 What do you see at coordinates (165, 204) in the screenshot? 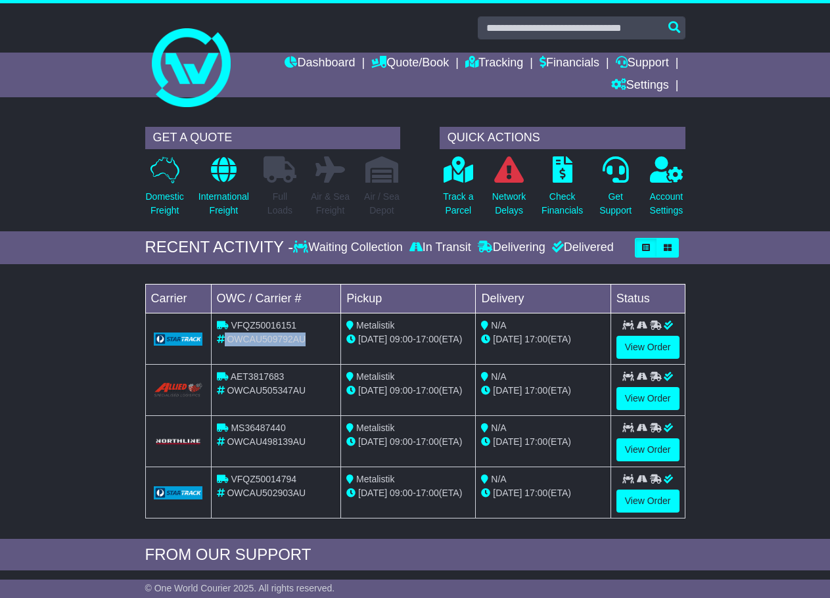
I see `p: Domestic Freight` at bounding box center [165, 204].